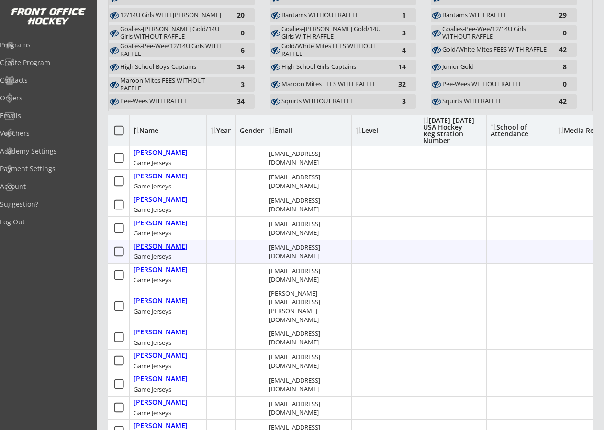 The width and height of the screenshot is (604, 430). What do you see at coordinates (173, 50) in the screenshot?
I see `div: Goalies-Pee-Wee/12/14U Girls WITH RAFFLE` at bounding box center [173, 50].